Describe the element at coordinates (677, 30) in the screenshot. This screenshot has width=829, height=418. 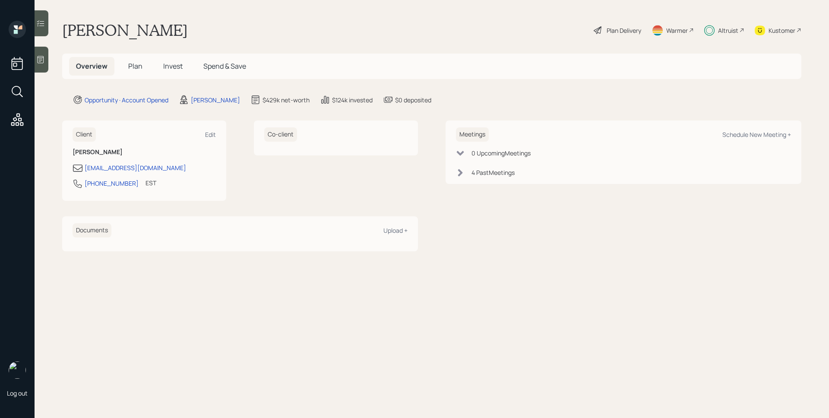
I see `div: Warmer` at that location.